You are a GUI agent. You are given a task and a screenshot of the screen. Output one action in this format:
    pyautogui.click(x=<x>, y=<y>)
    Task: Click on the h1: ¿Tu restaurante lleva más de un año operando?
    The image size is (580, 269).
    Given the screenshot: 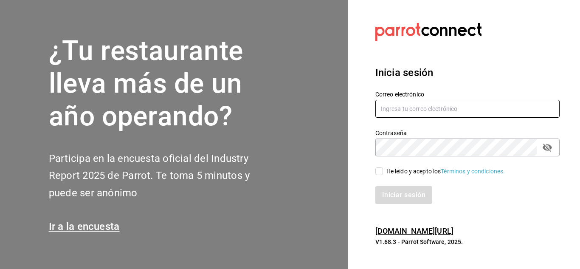 What is the action you would take?
    pyautogui.click(x=164, y=84)
    